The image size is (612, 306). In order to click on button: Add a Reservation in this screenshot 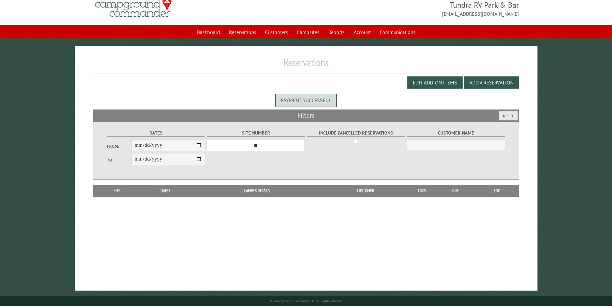, I will do `click(491, 83)`.